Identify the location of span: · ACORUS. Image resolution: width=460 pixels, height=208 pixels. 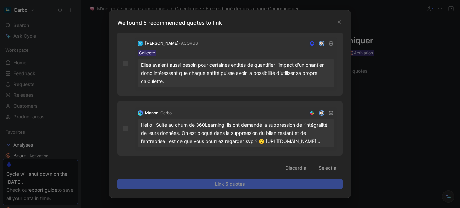
(188, 43).